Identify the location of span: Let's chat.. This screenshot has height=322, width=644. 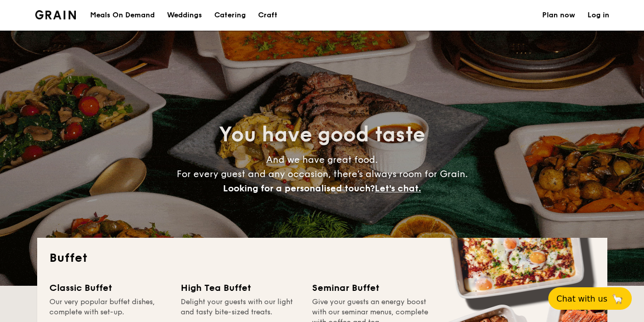
(398, 189).